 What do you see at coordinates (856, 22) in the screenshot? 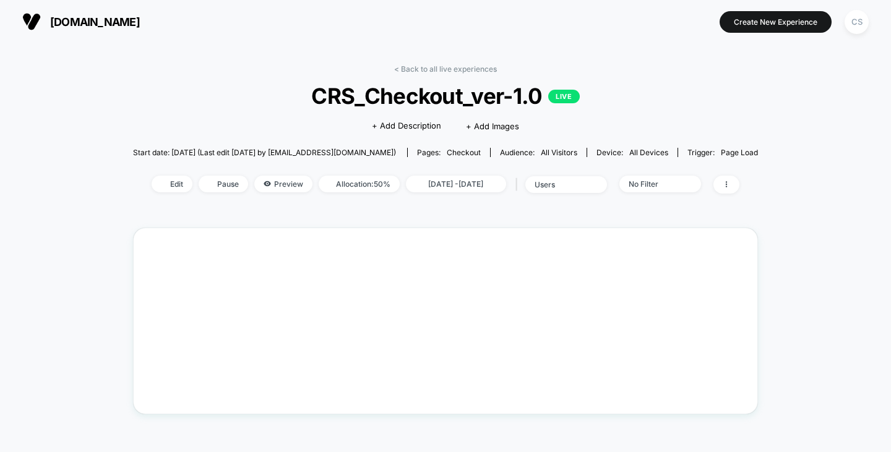
I see `div: CS` at bounding box center [856, 22].